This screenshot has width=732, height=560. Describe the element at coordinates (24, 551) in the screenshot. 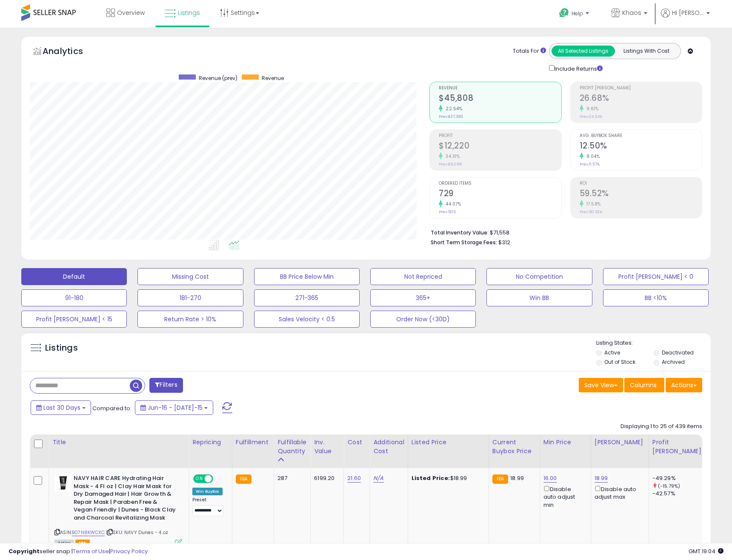

I see `strong: Copyright` at that location.